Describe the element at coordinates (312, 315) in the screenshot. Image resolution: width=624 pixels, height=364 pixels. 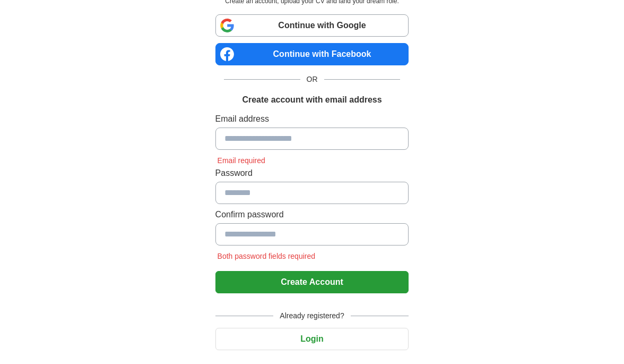
I see `span: Already registered?` at that location.